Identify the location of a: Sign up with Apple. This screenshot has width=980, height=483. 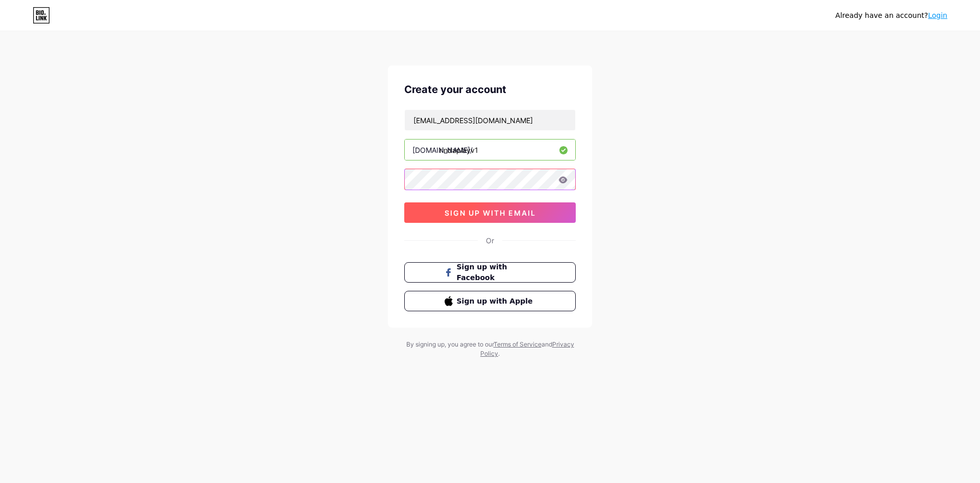
(490, 301).